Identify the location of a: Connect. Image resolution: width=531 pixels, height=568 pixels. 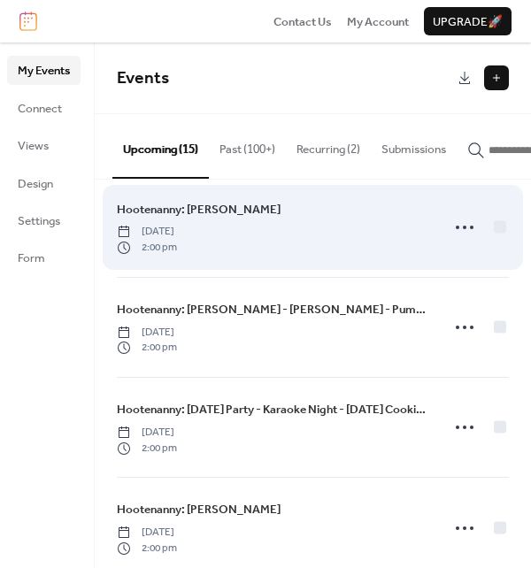
(43, 108).